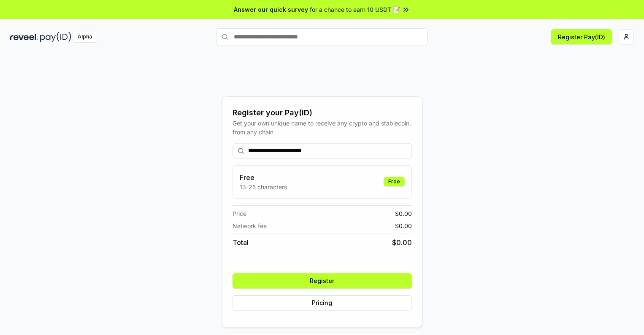 The height and width of the screenshot is (335, 644). Describe the element at coordinates (240, 213) in the screenshot. I see `span: Price` at that location.